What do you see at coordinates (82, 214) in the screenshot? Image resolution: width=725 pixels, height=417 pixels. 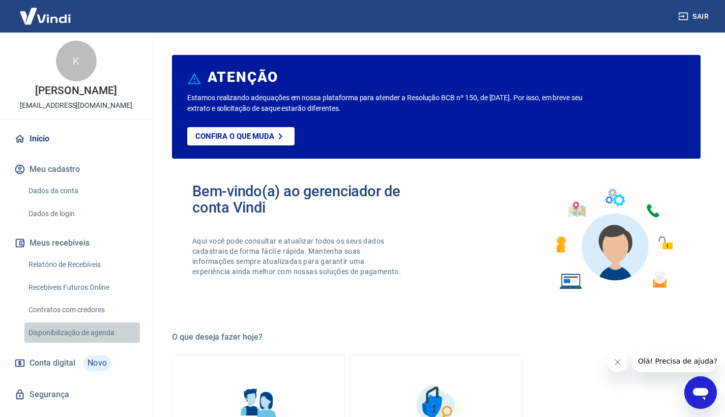 I see `a: Dados de login` at bounding box center [82, 214].